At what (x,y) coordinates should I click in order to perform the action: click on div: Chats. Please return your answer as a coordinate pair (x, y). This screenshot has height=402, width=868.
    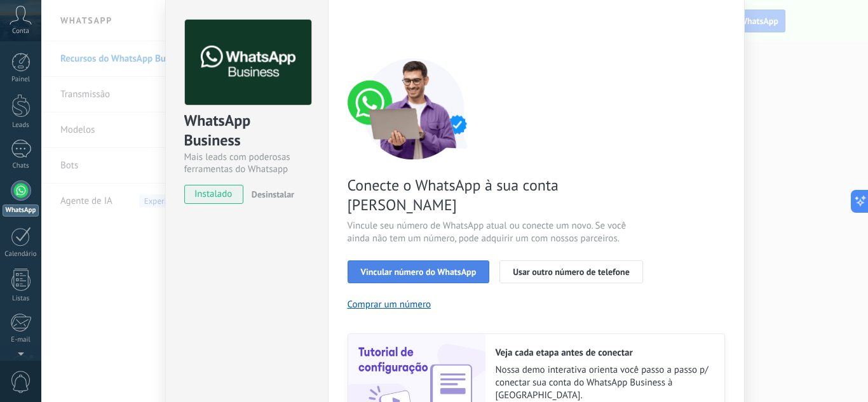
    Looking at the image, I should click on (21, 165).